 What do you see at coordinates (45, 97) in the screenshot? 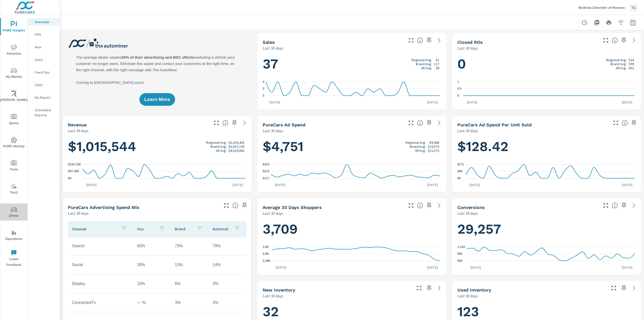
I see `p: My Report` at bounding box center [45, 97].